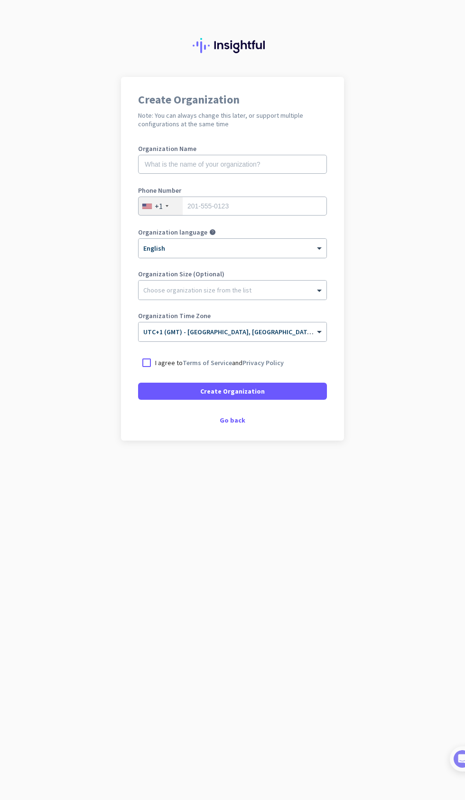 The image size is (465, 800). I want to click on label: Organization Time Zone, so click(233, 316).